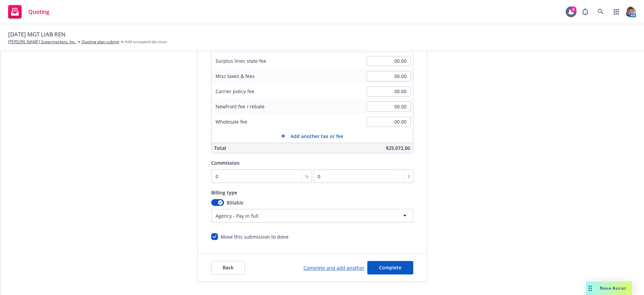 This screenshot has height=295, width=644. I want to click on a: Report a Bug, so click(585, 12).